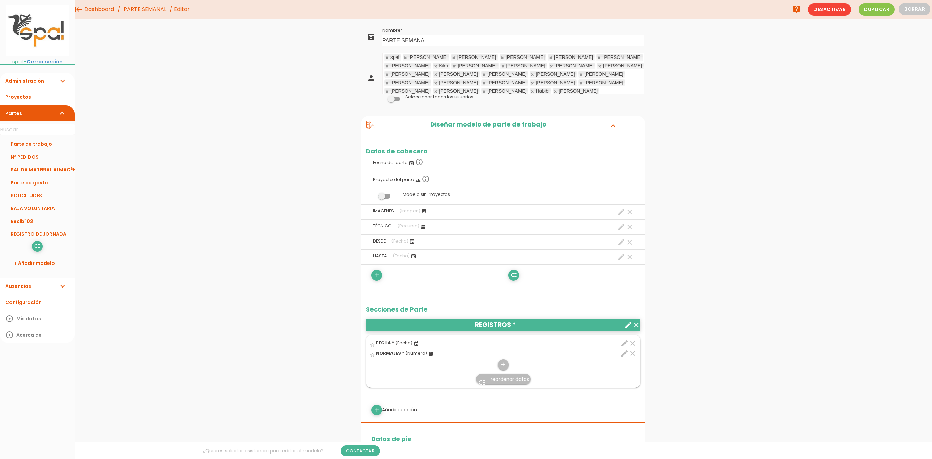 The image size is (932, 459). Describe the element at coordinates (380, 256) in the screenshot. I see `span: HASTA:` at that location.